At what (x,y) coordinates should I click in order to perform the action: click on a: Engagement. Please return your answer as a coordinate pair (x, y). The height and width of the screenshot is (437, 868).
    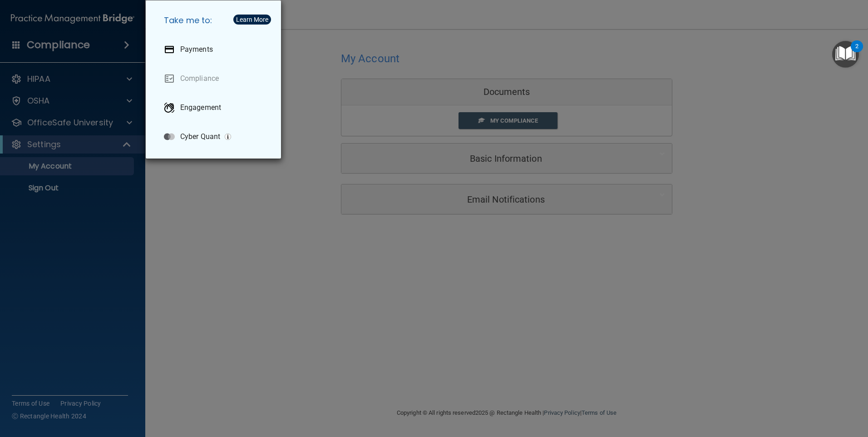
    Looking at the image, I should click on (215, 108).